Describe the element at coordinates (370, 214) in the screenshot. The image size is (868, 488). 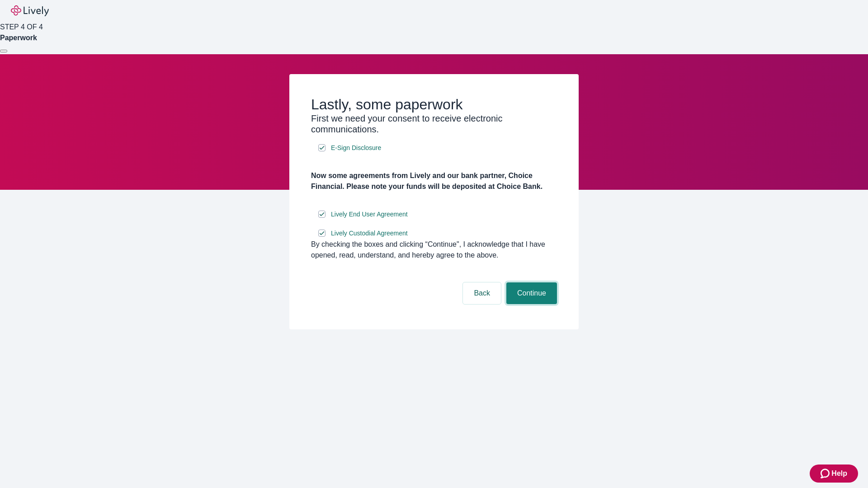
I see `span: Lively End User Agreement` at that location.